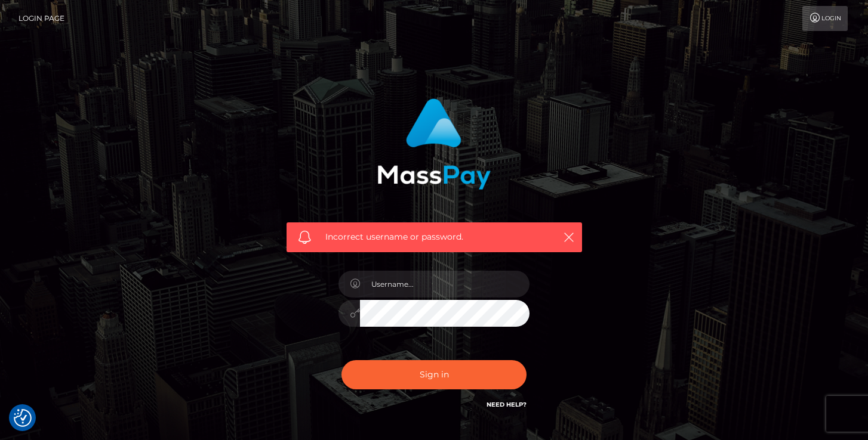 This screenshot has width=868, height=440. Describe the element at coordinates (41, 19) in the screenshot. I see `a: Login Page` at that location.